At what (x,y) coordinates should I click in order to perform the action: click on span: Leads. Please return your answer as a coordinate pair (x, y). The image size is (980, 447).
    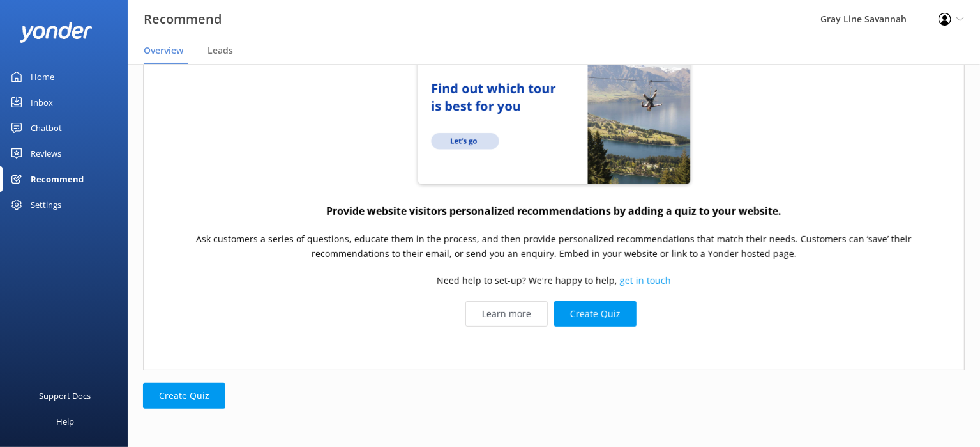
    Looking at the image, I should click on (221, 51).